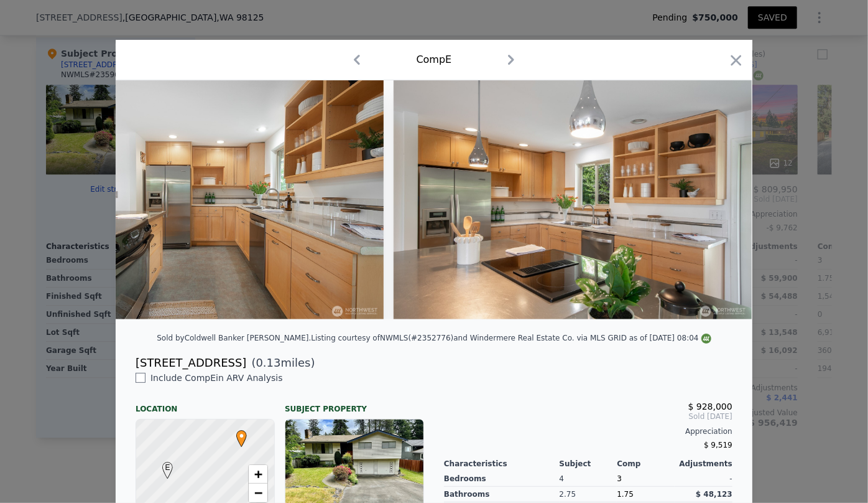  I want to click on span: $ 928,000, so click(710, 406).